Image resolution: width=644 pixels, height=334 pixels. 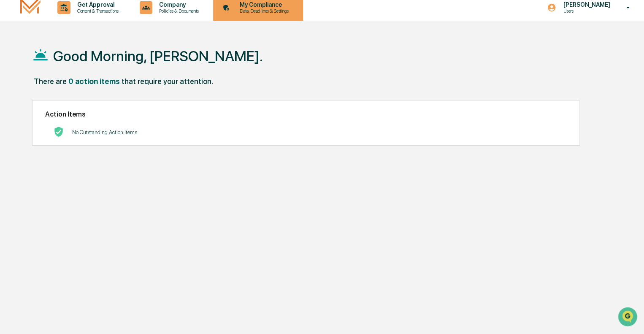 What do you see at coordinates (81, 146) in the screenshot?
I see `a: Powered byPylon` at bounding box center [81, 146].